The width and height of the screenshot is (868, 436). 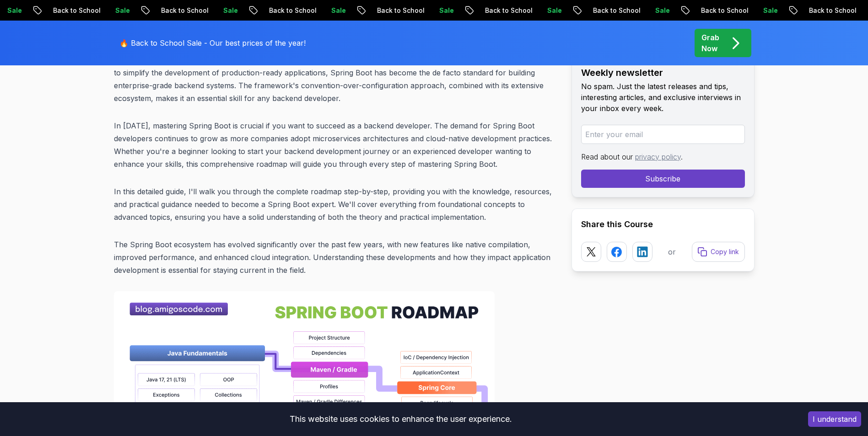 What do you see at coordinates (672, 252) in the screenshot?
I see `p: or` at bounding box center [672, 252].